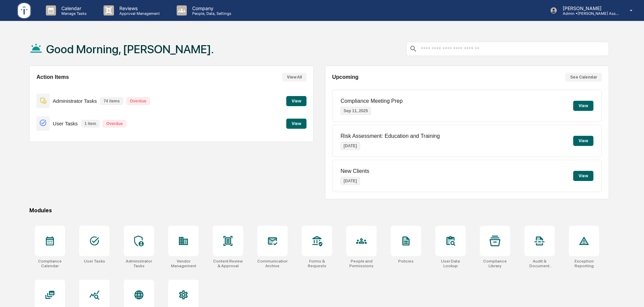 The image size is (644, 307). What do you see at coordinates (272, 264) in the screenshot?
I see `div: Communications Archive` at bounding box center [272, 264].